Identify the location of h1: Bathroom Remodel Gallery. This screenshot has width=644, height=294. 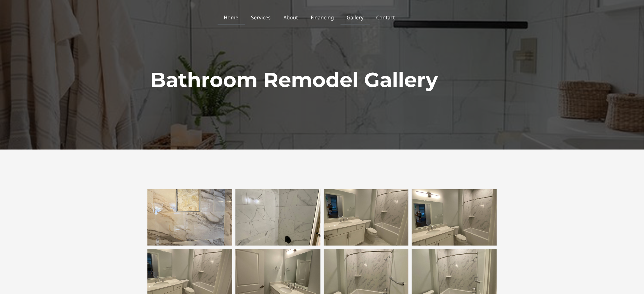
(322, 80).